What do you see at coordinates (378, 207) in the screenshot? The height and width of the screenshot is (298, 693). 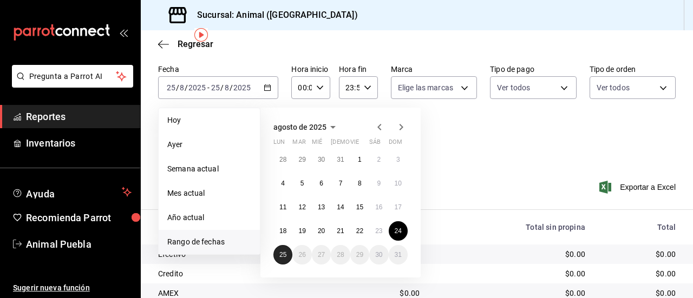 I see `abbr: 16 de agosto de 2025` at bounding box center [378, 207].